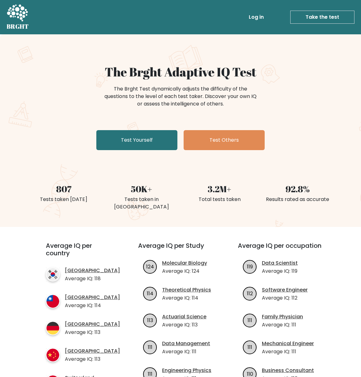  Describe the element at coordinates (185, 271) in the screenshot. I see `p: Average IQ: 124` at that location.